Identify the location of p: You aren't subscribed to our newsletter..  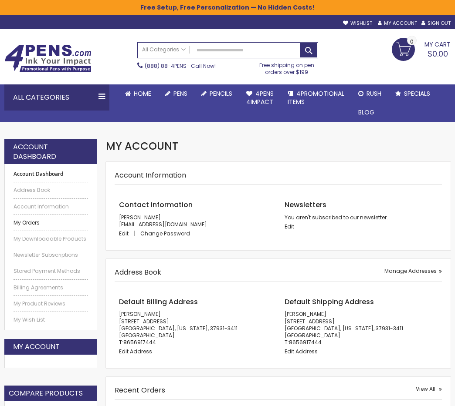
(360, 218).